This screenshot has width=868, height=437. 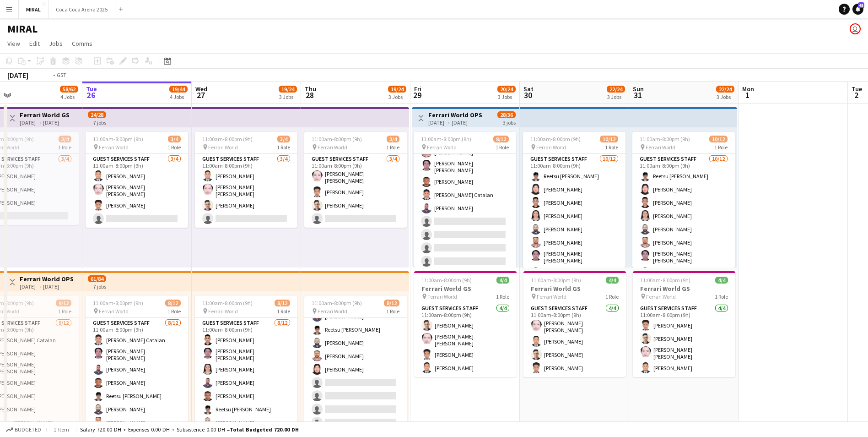 I want to click on button: Budgeted, so click(x=23, y=430).